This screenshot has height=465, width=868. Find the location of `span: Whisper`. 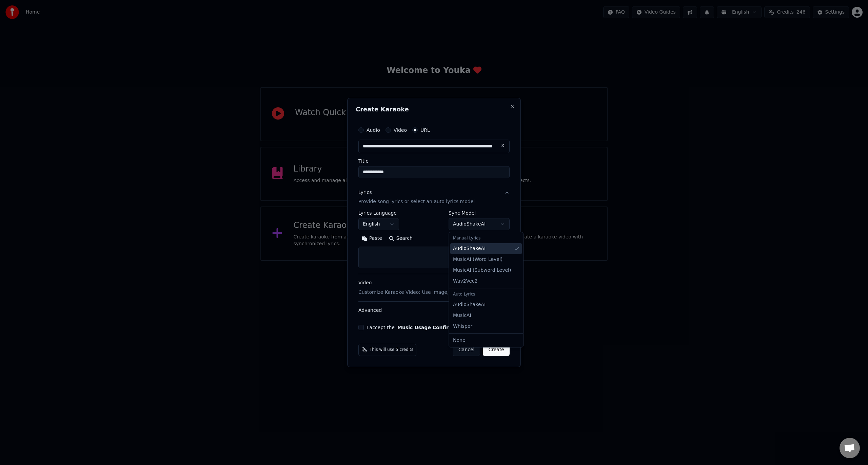

span: Whisper is located at coordinates (463, 327).